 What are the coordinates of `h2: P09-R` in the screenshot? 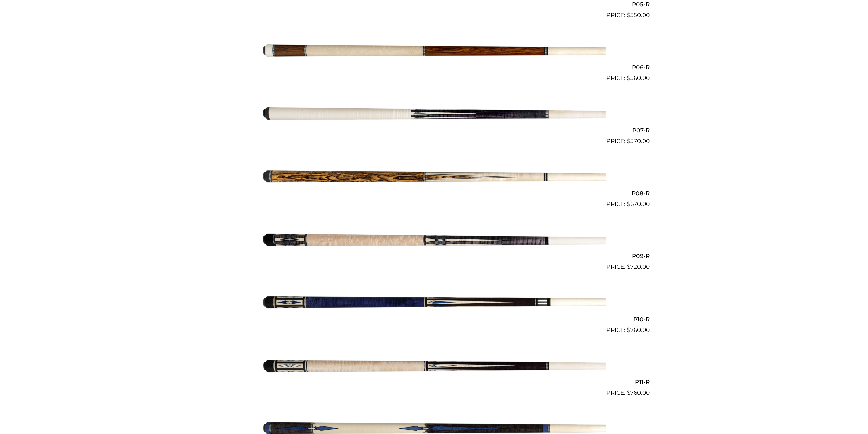 It's located at (434, 256).